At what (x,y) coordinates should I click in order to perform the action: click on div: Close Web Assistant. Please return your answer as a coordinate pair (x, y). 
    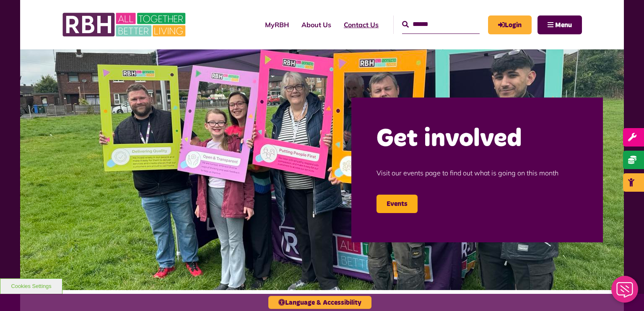
    Looking at the image, I should click on (19, 16).